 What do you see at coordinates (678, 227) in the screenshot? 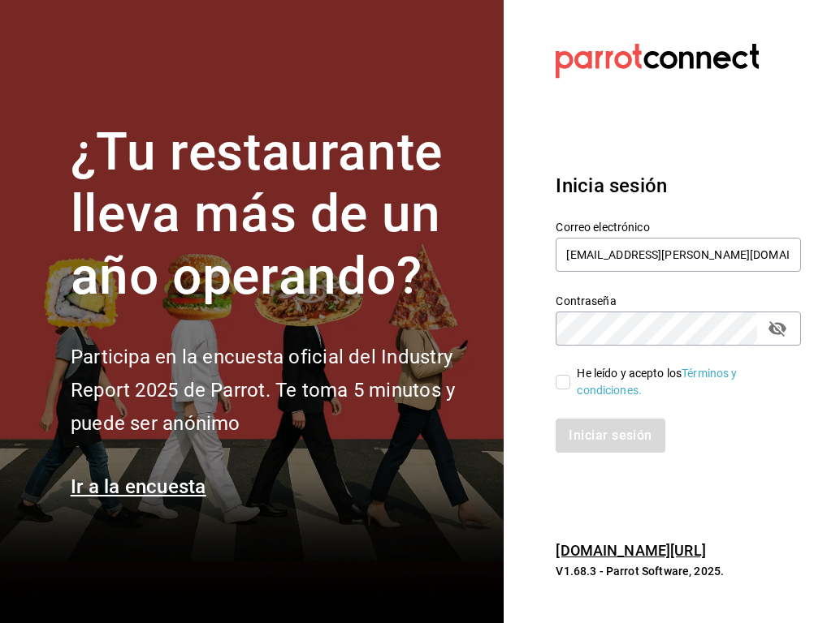
I see `label: Correo electrónico` at bounding box center [678, 227].